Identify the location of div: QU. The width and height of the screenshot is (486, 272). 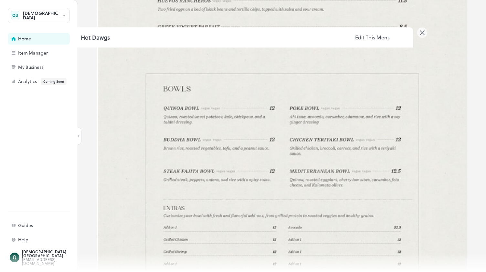
(15, 15).